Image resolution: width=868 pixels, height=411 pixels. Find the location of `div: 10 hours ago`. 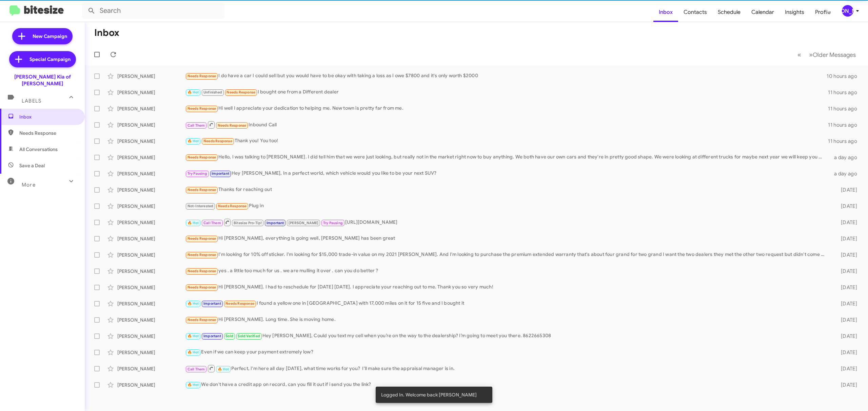

div: 10 hours ago is located at coordinates (844, 76).